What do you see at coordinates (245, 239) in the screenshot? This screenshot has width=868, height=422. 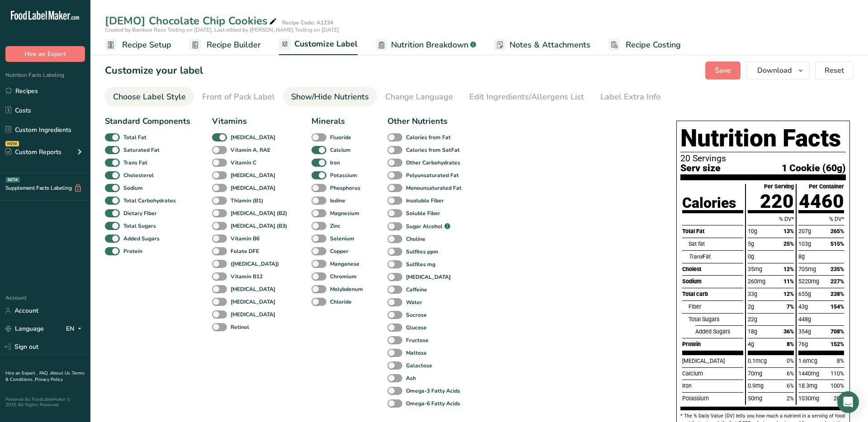 I see `b: Vitamin B6` at bounding box center [245, 239].